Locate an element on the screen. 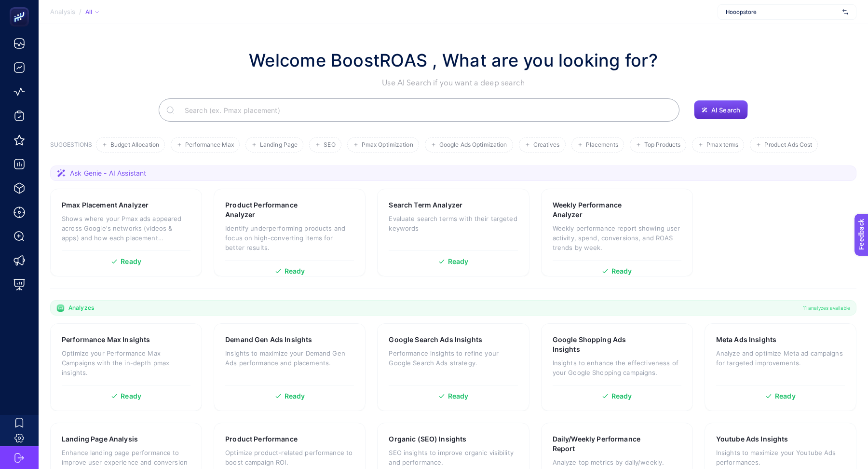 The image size is (868, 469). p: Use AI Search if you want a deep search is located at coordinates (454, 83).